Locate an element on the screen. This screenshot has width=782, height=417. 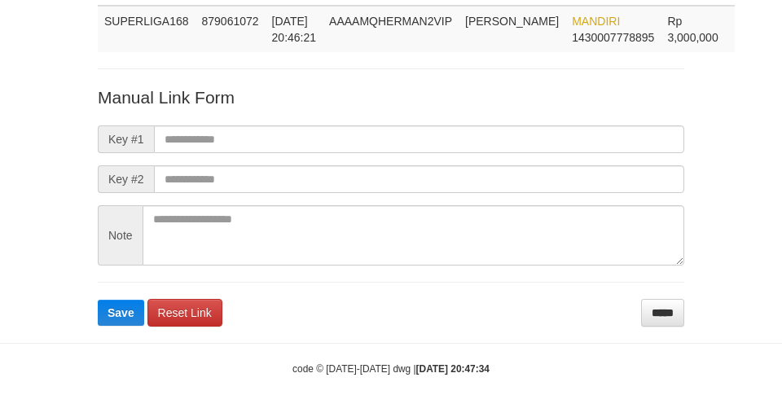
a: Reset Link is located at coordinates (185, 313).